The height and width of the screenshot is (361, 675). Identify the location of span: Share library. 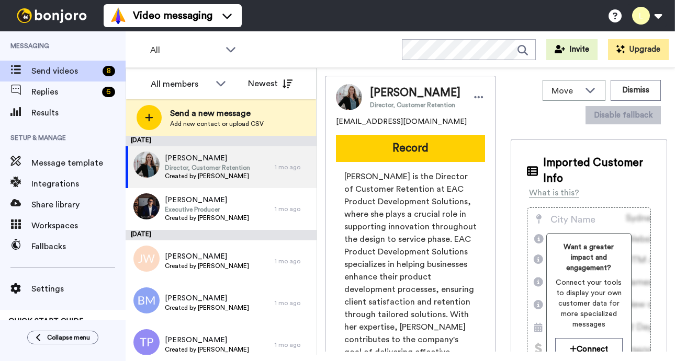
(78, 205).